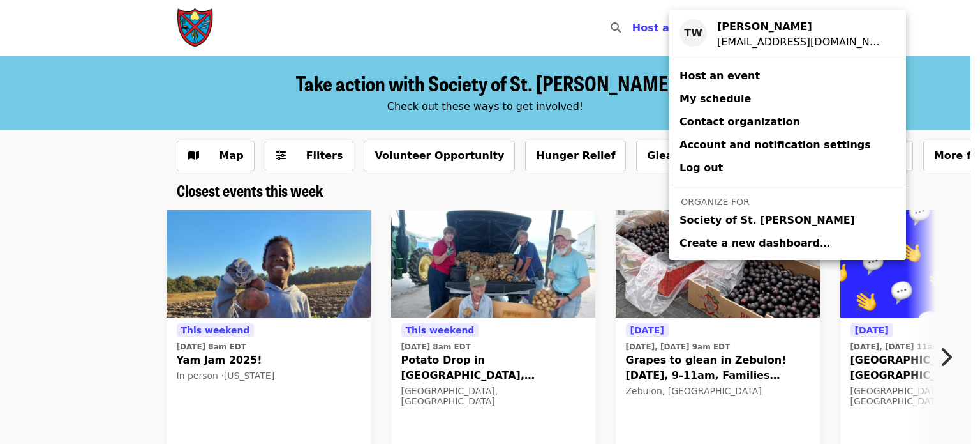  What do you see at coordinates (715, 202) in the screenshot?
I see `span: Organize for` at bounding box center [715, 202].